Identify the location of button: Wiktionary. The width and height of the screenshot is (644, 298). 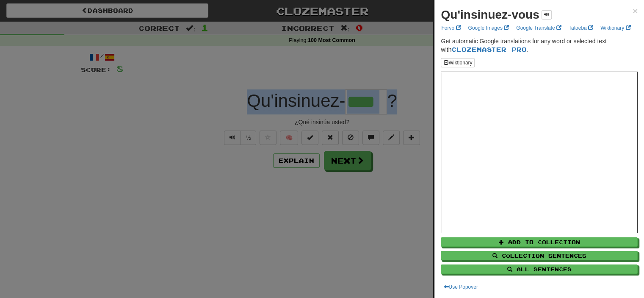
(458, 63).